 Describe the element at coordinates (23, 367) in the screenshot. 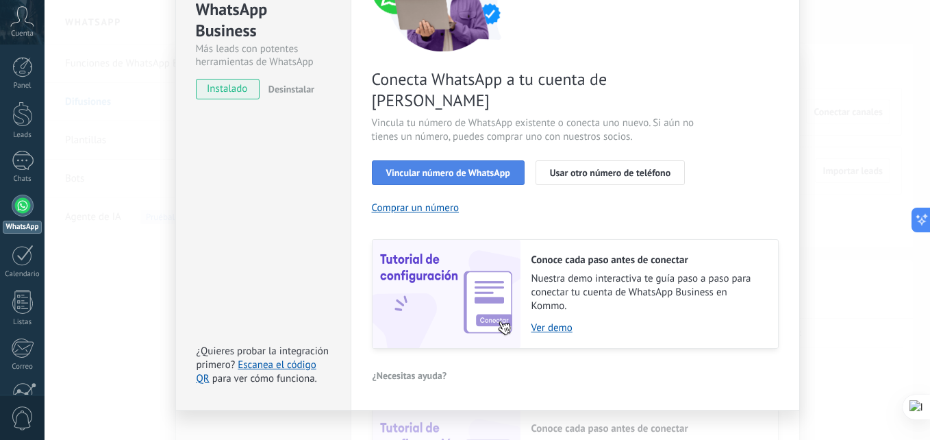

I see `div: Correo` at that location.